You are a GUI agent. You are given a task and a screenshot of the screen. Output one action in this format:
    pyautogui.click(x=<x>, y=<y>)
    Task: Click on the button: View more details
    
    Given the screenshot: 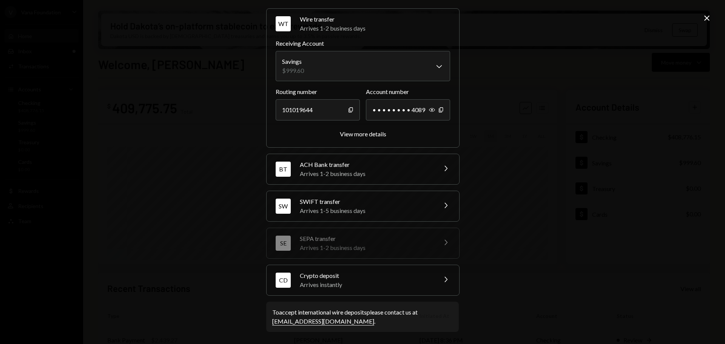 What is the action you would take?
    pyautogui.click(x=363, y=134)
    